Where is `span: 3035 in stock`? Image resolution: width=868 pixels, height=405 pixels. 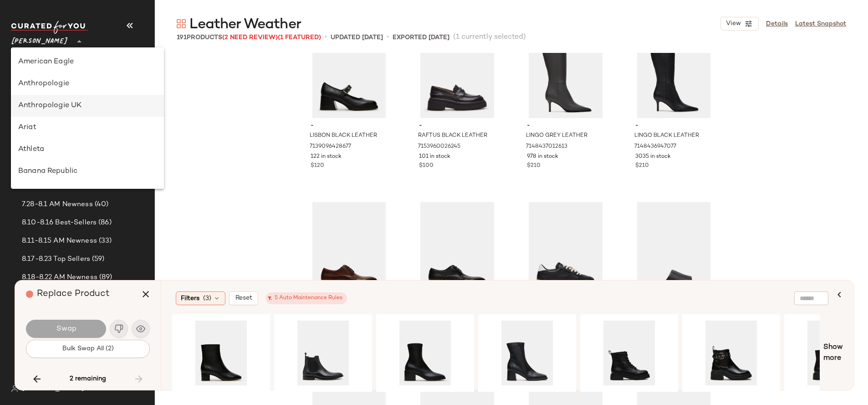
span: 3035 in stock is located at coordinates (654, 157).